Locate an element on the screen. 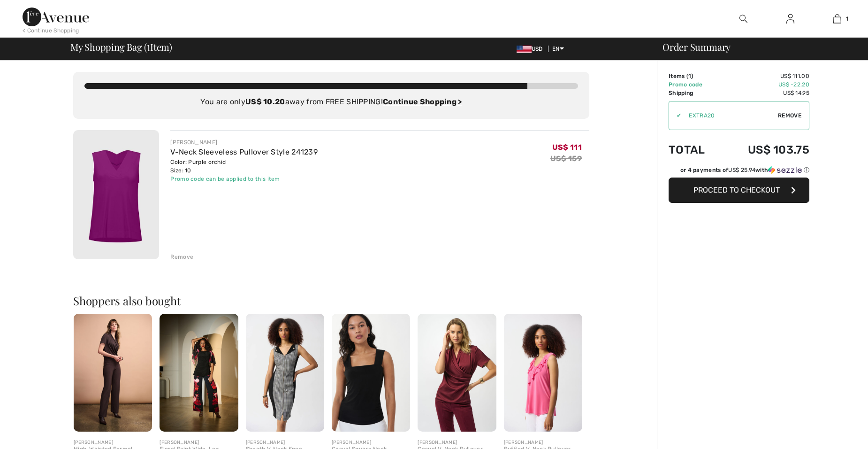 Image resolution: width=868 pixels, height=449 pixels. td: Promo code is located at coordinates (694, 85).